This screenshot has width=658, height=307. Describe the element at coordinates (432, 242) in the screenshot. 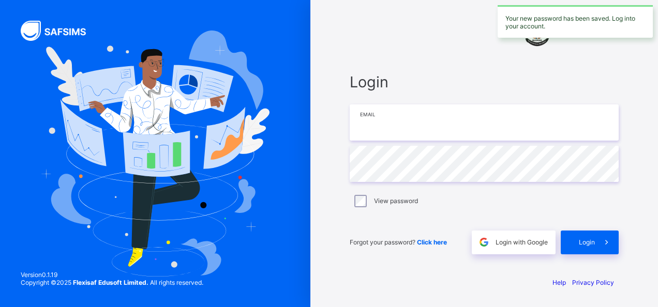

I see `a: Click here` at that location.